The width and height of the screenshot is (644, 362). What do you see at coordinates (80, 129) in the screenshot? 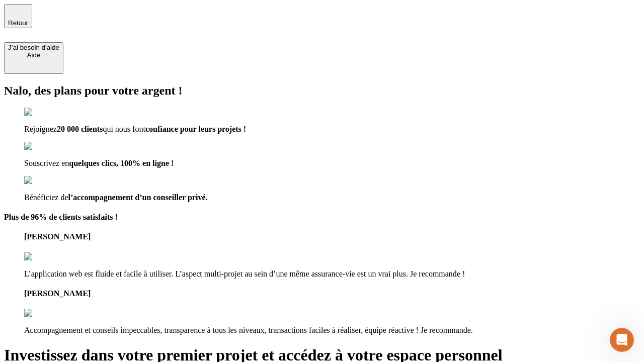
I see `span: 20 000 clients` at bounding box center [80, 129].